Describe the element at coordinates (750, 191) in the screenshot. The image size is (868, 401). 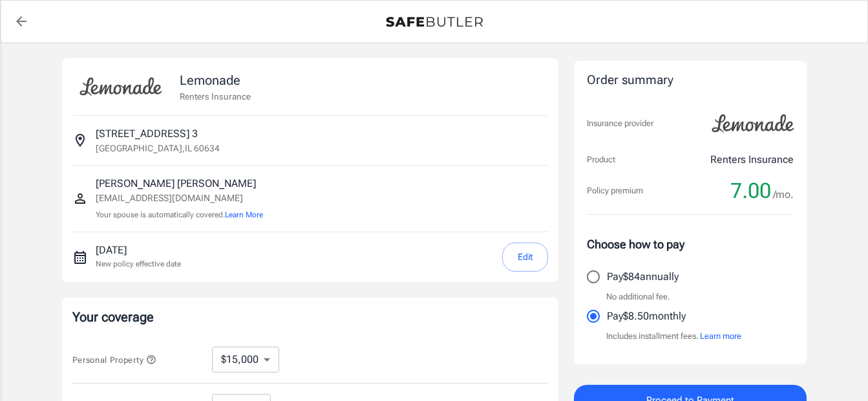
I see `span: 7.00` at that location.